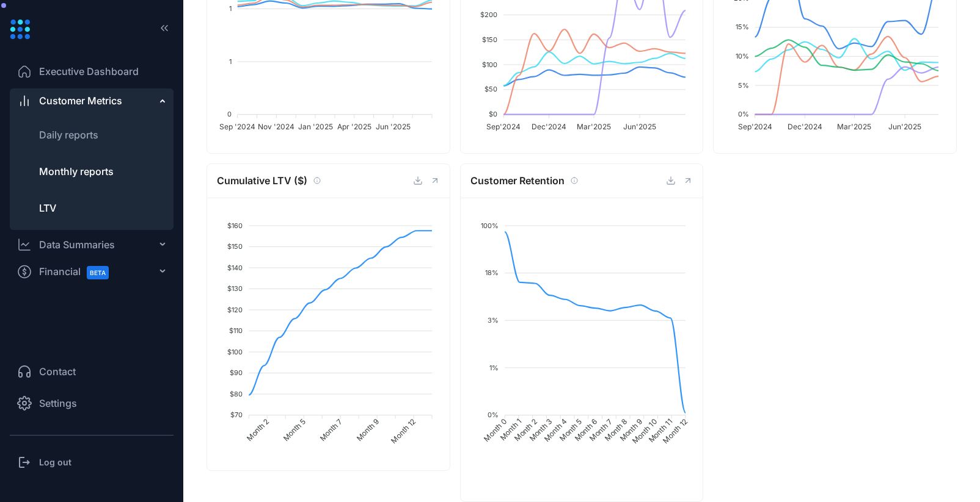 The height and width of the screenshot is (502, 980). I want to click on tspan: Sep '2024, so click(237, 127).